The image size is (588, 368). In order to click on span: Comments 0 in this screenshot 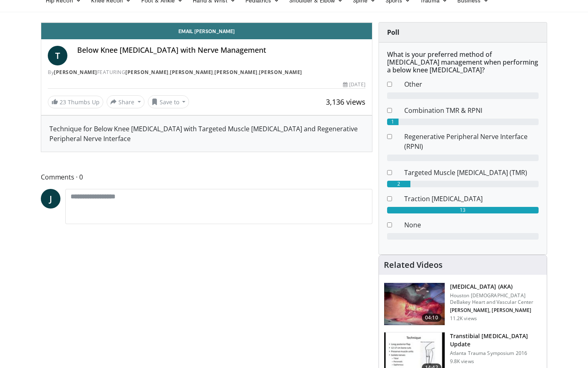, I will do `click(207, 177)`.